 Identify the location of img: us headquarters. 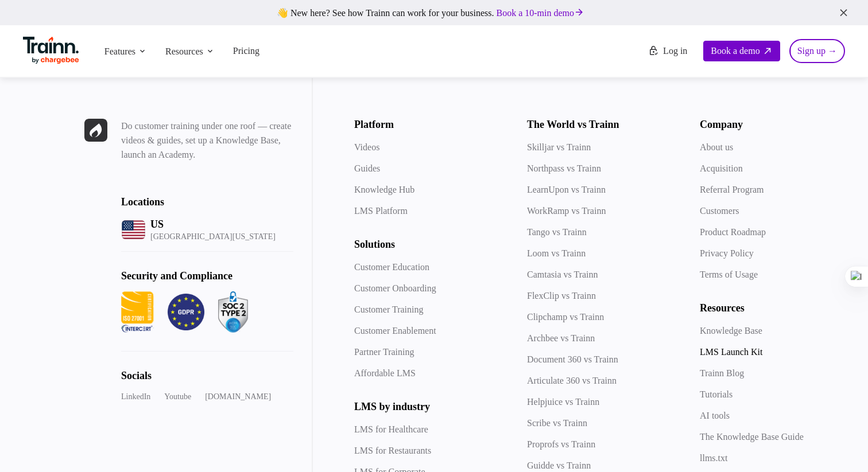
(133, 229).